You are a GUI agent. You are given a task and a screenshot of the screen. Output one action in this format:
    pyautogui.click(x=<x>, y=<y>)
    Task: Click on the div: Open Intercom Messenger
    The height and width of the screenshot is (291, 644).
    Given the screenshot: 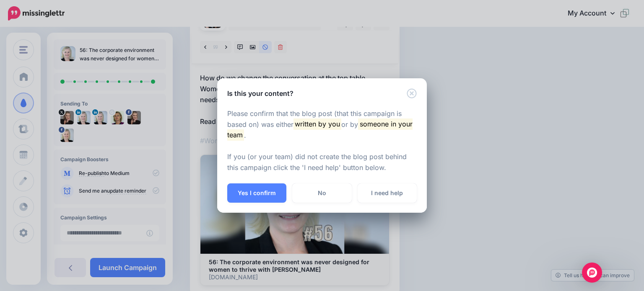 What is the action you would take?
    pyautogui.click(x=592, y=272)
    